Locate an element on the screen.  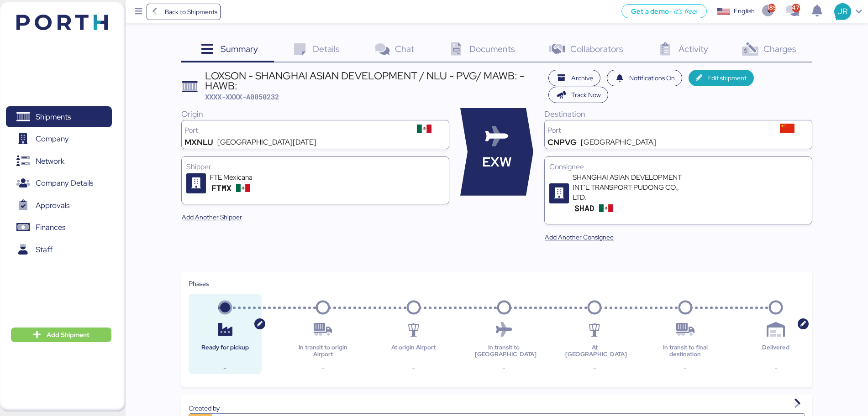
a: Approvals is located at coordinates (59, 205).